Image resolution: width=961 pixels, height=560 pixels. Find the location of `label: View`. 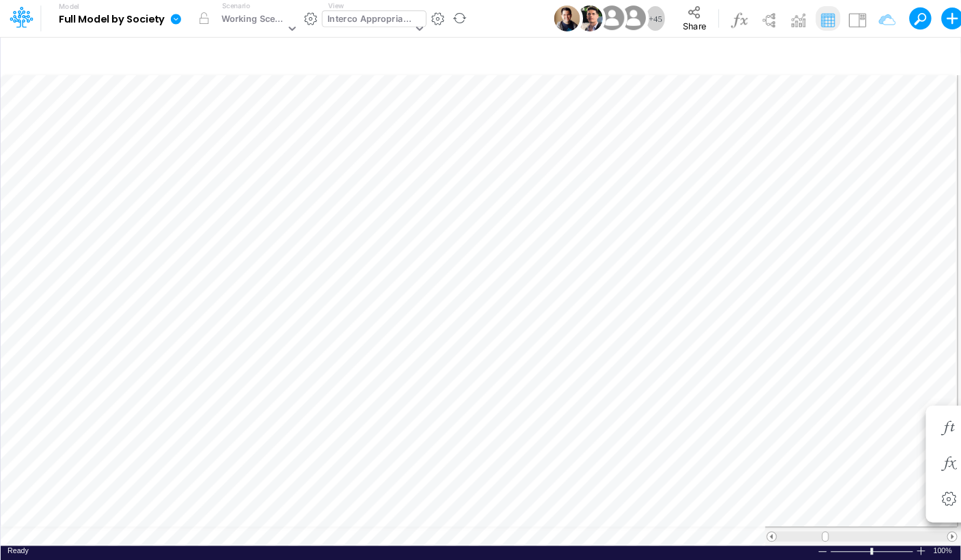

label: View is located at coordinates (336, 5).